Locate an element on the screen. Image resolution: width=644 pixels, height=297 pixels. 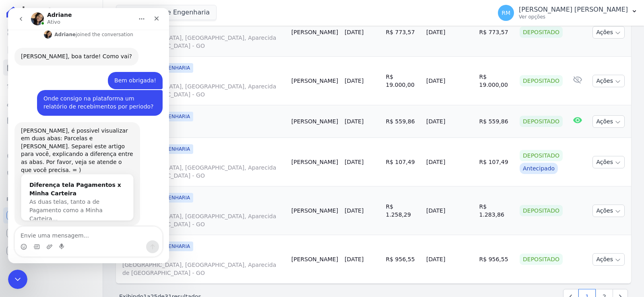
textarea: Envie uma mensagem... is located at coordinates (81, 225).